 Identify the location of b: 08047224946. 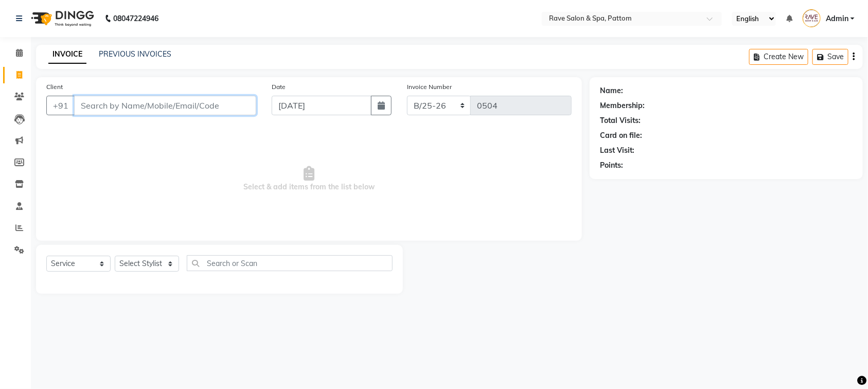
(136, 19).